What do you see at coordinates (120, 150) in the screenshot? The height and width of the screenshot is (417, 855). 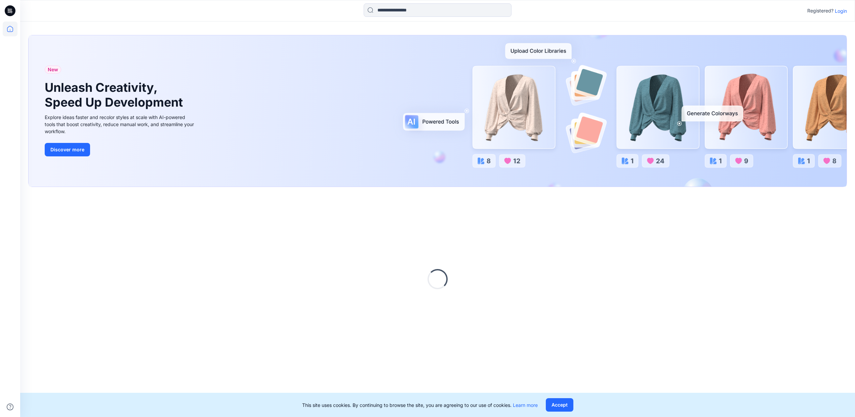 I see `a: Discover more` at bounding box center [120, 150].